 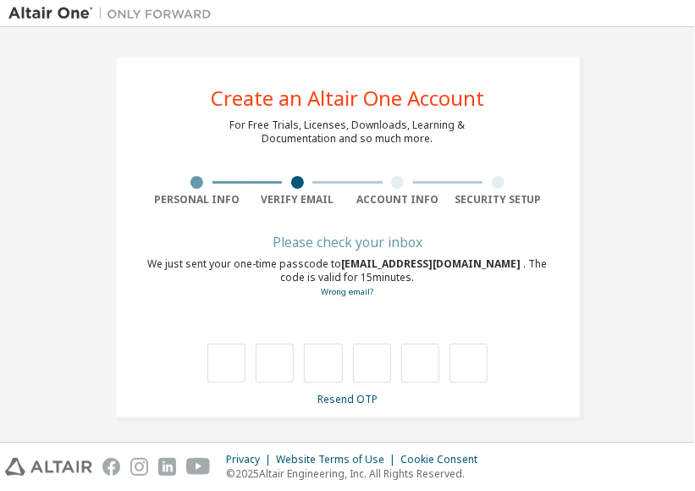 I want to click on div: Website Terms of Use, so click(x=338, y=460).